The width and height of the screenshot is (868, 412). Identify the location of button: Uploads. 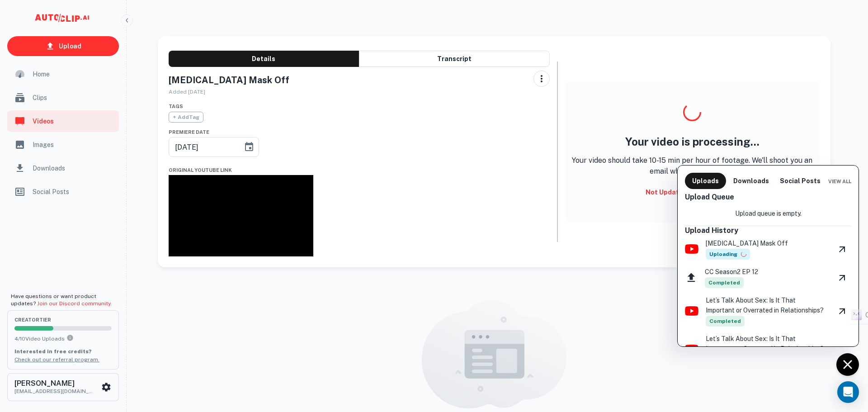
(705, 181).